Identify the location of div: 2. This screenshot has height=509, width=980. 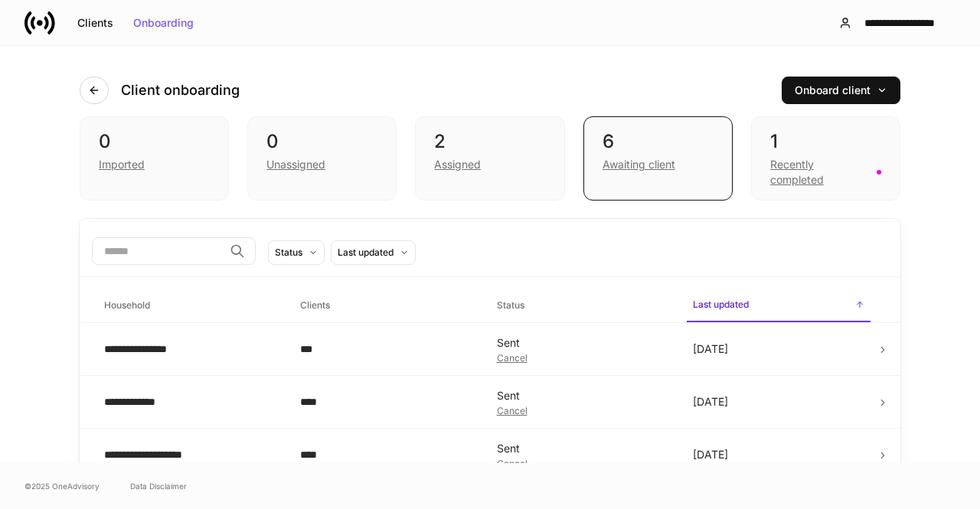
(490, 142).